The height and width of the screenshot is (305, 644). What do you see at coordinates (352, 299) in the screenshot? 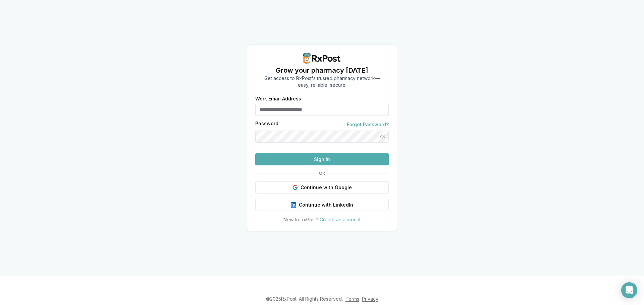
I see `a: Terms` at bounding box center [352, 299].